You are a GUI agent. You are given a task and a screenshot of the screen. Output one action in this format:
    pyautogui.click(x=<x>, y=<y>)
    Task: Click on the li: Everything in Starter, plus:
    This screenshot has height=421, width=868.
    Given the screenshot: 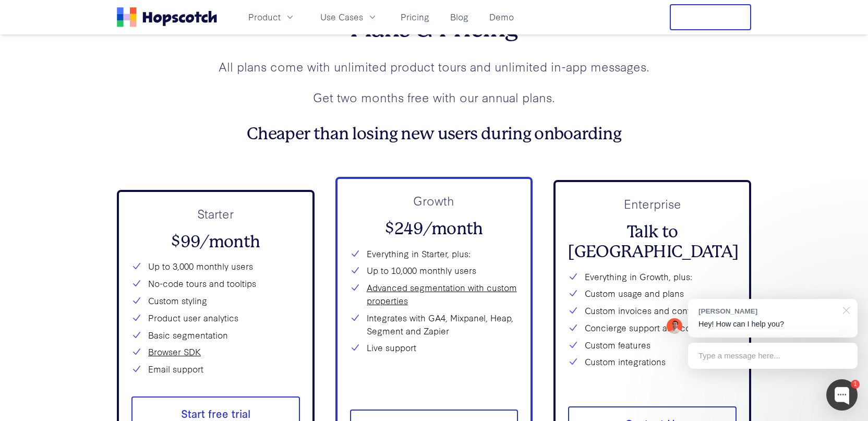 What is the action you would take?
    pyautogui.click(x=434, y=253)
    